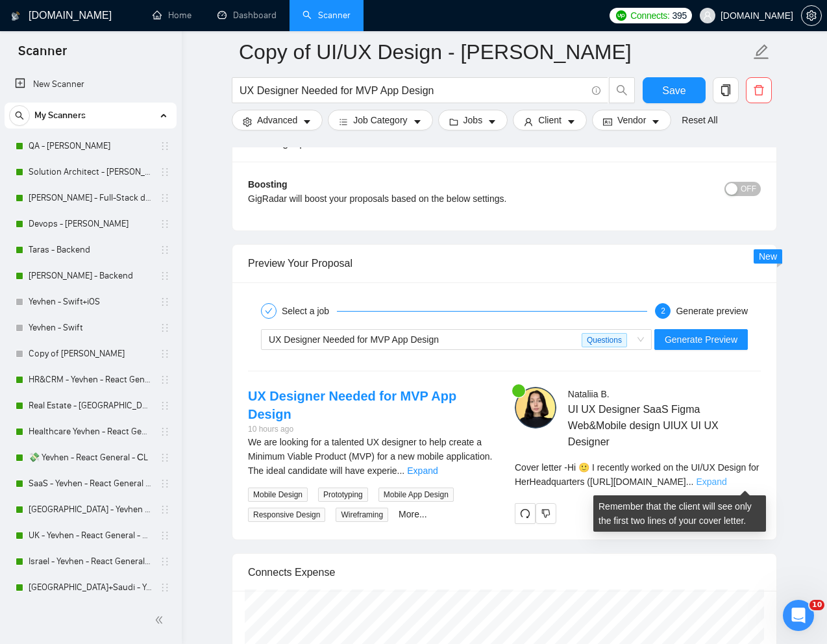 The image size is (827, 644). What do you see at coordinates (631, 120) in the screenshot?
I see `button: idcardVendorcaret-down` at bounding box center [631, 120].